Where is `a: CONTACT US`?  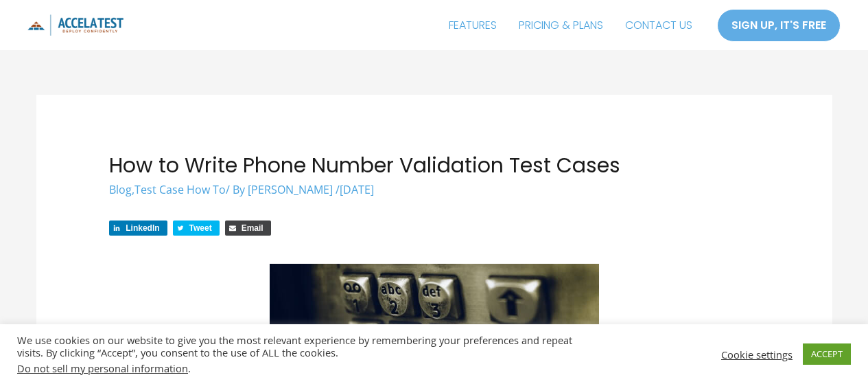
a: CONTACT US is located at coordinates (659, 25).